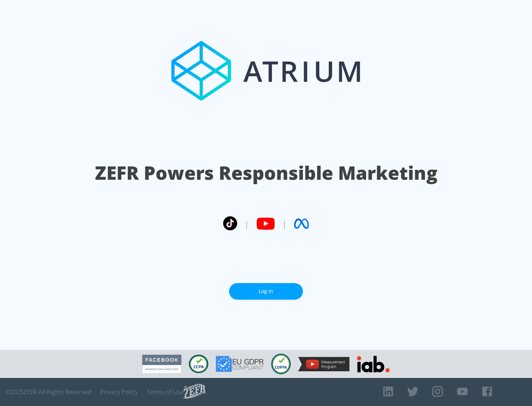 This screenshot has height=406, width=532. I want to click on img: YouTube Measurement Program, so click(324, 364).